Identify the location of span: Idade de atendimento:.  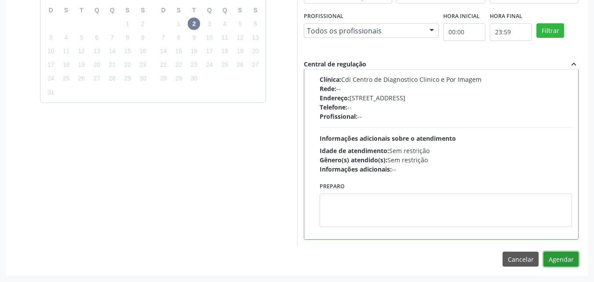
(354, 150).